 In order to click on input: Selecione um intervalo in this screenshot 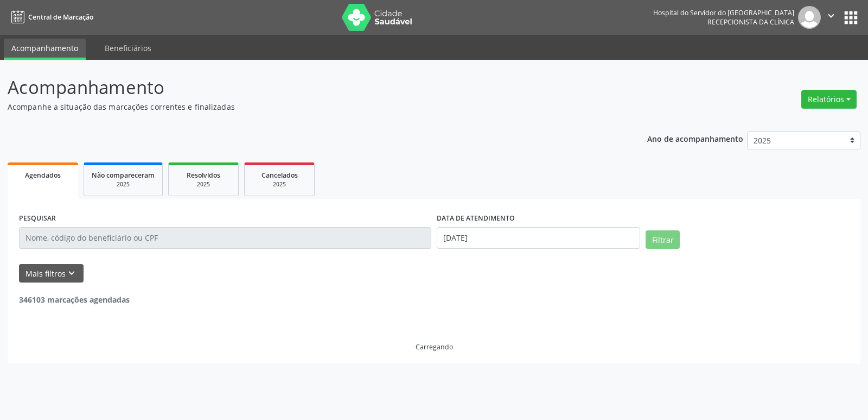, I will do `click(539, 238)`.